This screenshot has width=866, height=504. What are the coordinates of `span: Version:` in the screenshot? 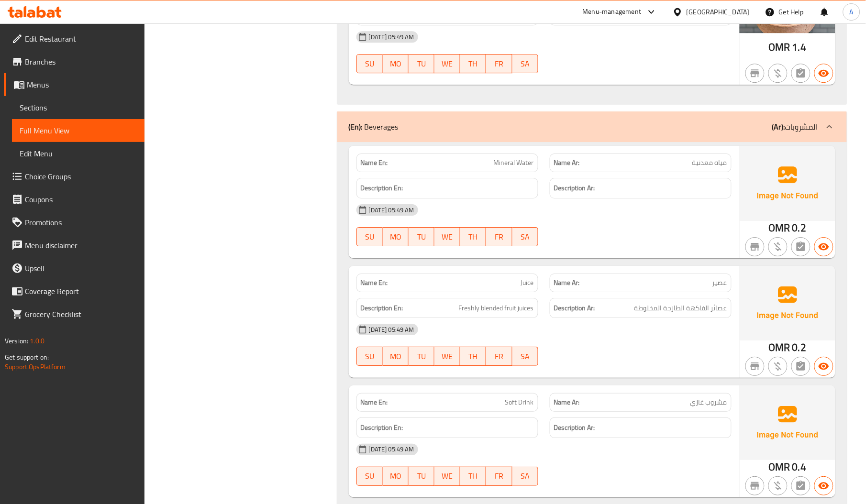 It's located at (17, 341).